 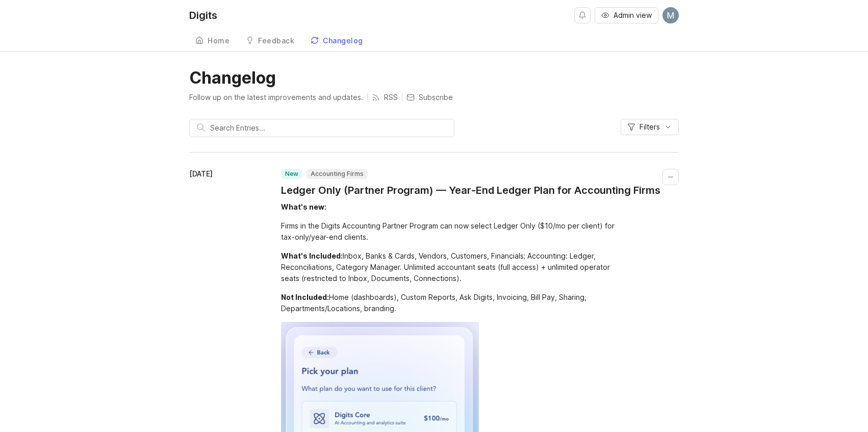 What do you see at coordinates (270, 41) in the screenshot?
I see `a: Feedback` at bounding box center [270, 41].